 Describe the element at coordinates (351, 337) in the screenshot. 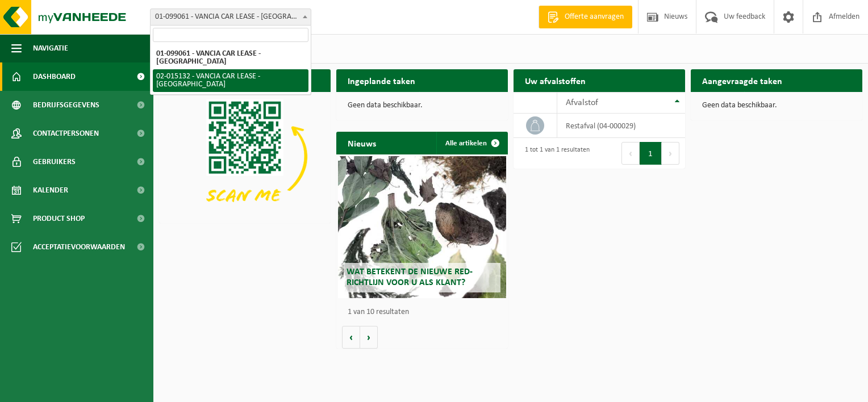

I see `button: Vorige` at that location.